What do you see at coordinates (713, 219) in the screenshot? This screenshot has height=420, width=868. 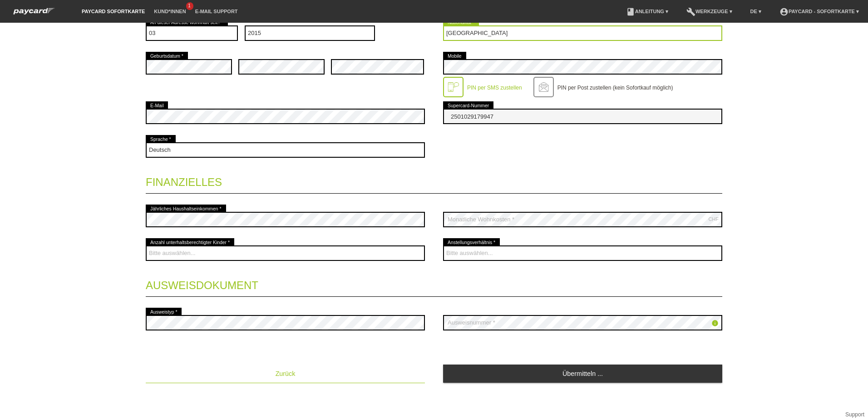 I see `div: CHF` at bounding box center [713, 219].